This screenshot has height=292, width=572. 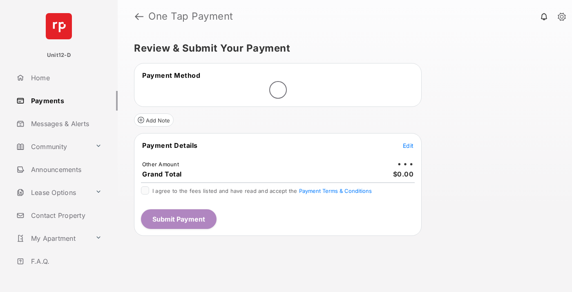 What do you see at coordinates (336, 191) in the screenshot?
I see `button: I agree to the fees listed and have read and accept the` at bounding box center [336, 191].